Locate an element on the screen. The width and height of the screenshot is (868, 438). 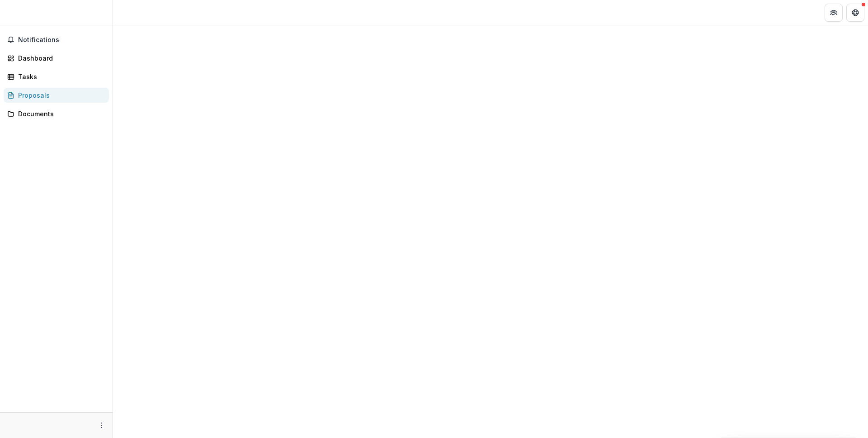
a: Tasks is located at coordinates (56, 76).